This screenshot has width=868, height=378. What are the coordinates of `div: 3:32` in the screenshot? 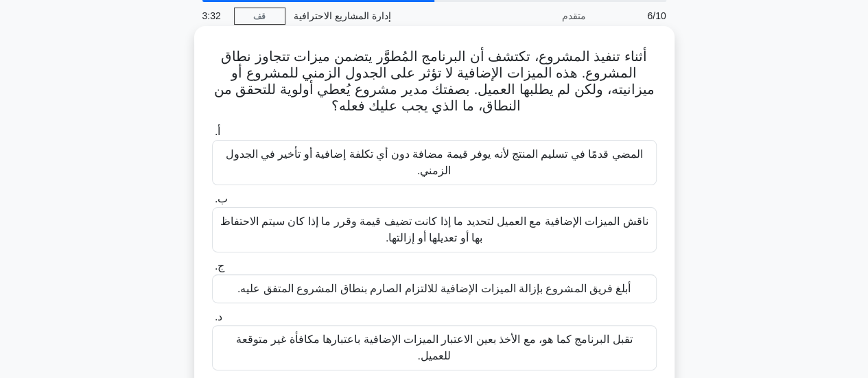 It's located at (214, 16).